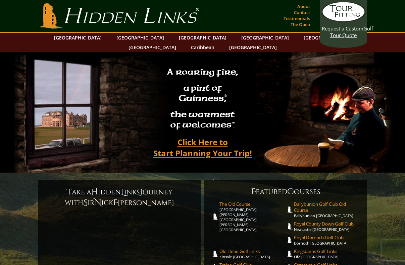 Image resolution: width=405 pixels, height=265 pixels. I want to click on a: Request a CustomGolf Tour Quote, so click(343, 20).